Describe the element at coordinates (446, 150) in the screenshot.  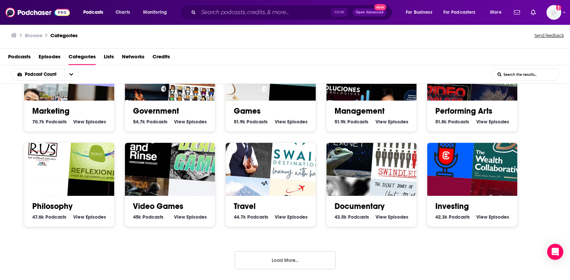
I see `div: Crypto Banter` at that location.